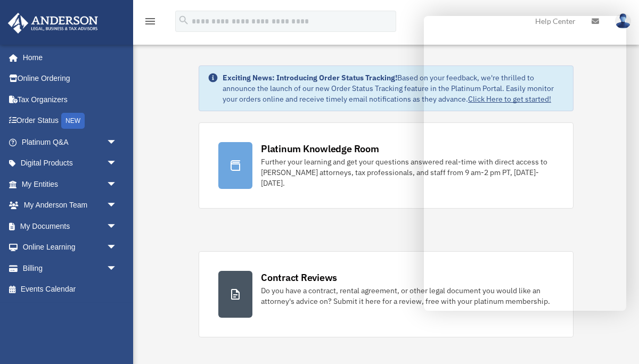 This screenshot has width=639, height=364. What do you see at coordinates (73, 121) in the screenshot?
I see `div: NEW` at bounding box center [73, 121].